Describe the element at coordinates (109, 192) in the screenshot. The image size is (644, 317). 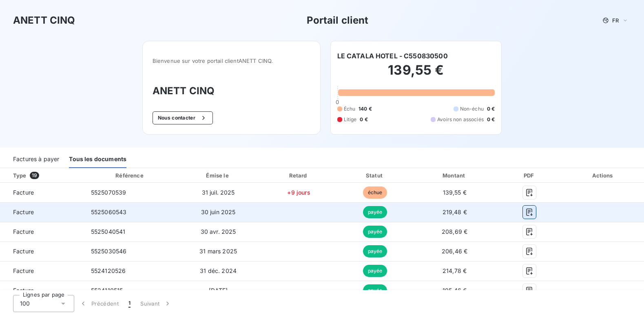
I see `span: 5525070539` at that location.